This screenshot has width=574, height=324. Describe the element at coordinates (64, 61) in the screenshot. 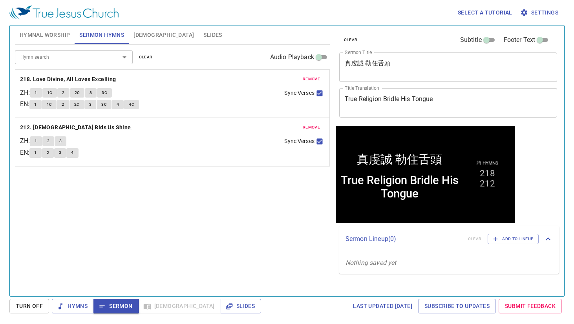

I see `div: True Religion Bridle His Tongue` at that location.